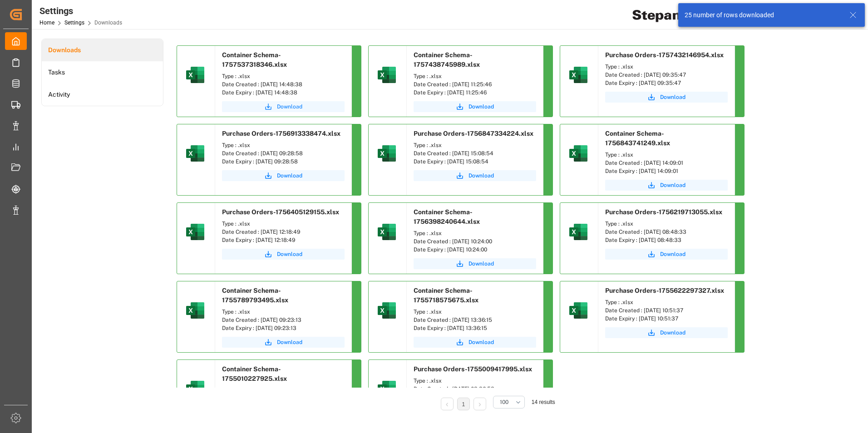 This screenshot has height=433, width=868. What do you see at coordinates (447, 216) in the screenshot?
I see `span: Container Schema-1756398240644.xlsx` at bounding box center [447, 216].